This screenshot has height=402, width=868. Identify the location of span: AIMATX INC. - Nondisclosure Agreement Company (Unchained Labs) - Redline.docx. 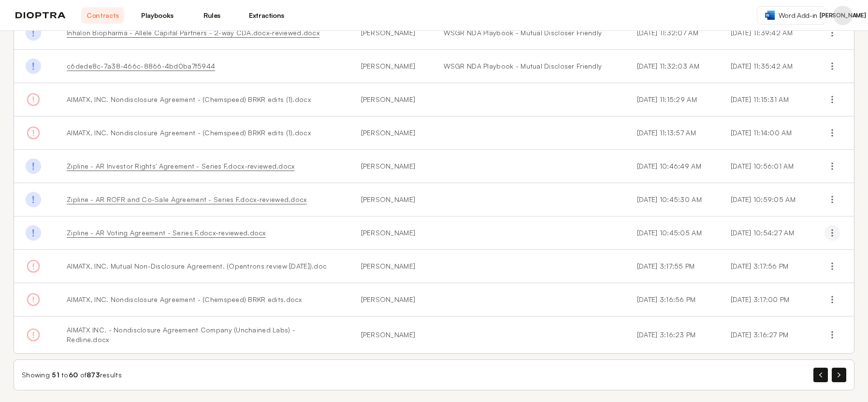
(181, 335).